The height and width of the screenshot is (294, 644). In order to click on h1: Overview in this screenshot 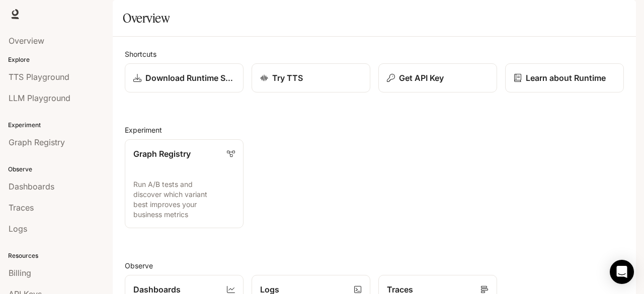, I will do `click(146, 18)`.